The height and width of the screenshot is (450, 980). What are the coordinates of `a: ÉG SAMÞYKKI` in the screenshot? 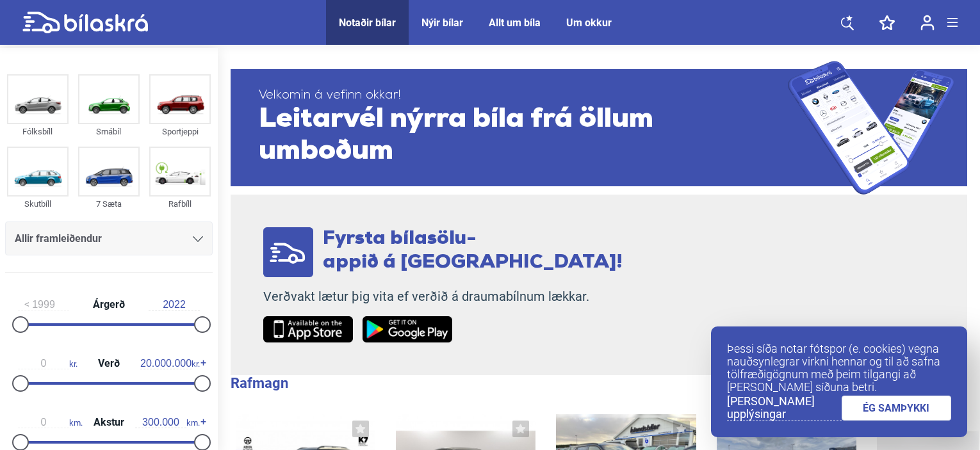 It's located at (897, 408).